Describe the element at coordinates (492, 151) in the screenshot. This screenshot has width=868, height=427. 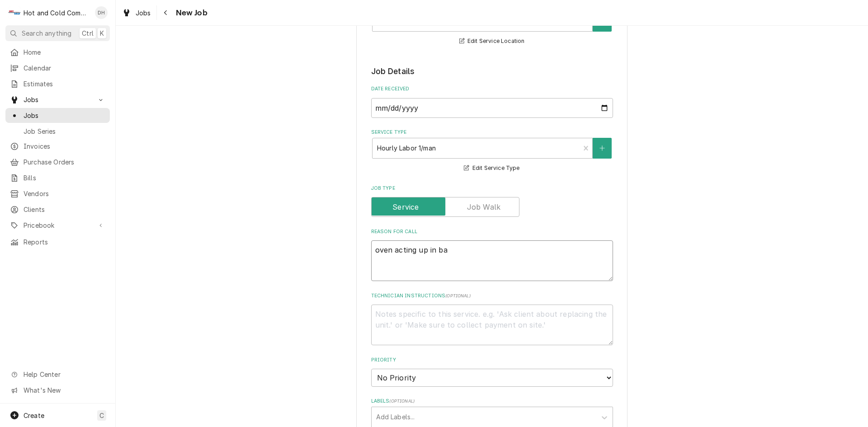
I see `div: Service Type` at that location.